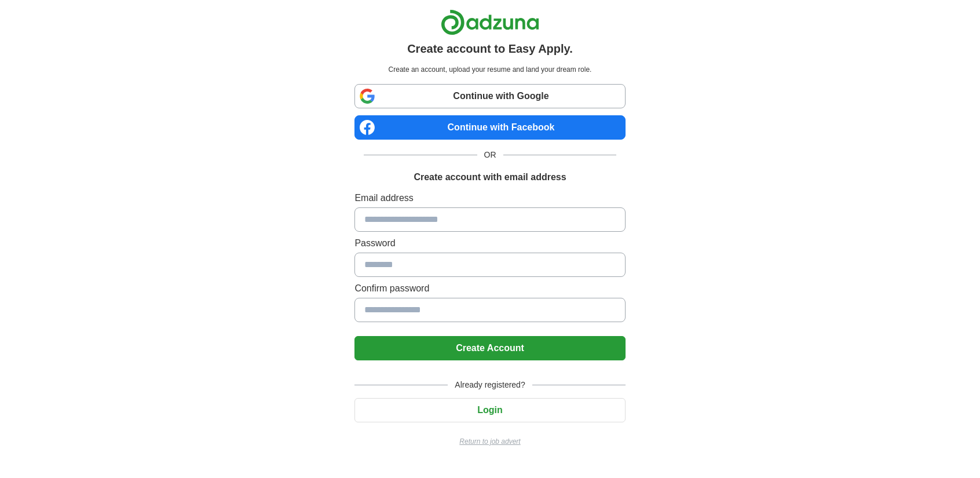  I want to click on p: Create an account, upload your resume and land your dream role., so click(490, 69).